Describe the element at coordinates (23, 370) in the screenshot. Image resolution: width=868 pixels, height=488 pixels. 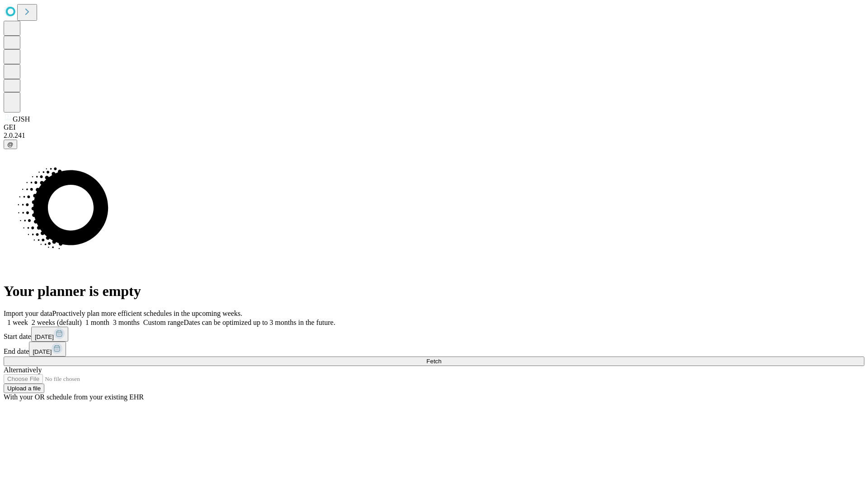
I see `span: Alternatively` at that location.